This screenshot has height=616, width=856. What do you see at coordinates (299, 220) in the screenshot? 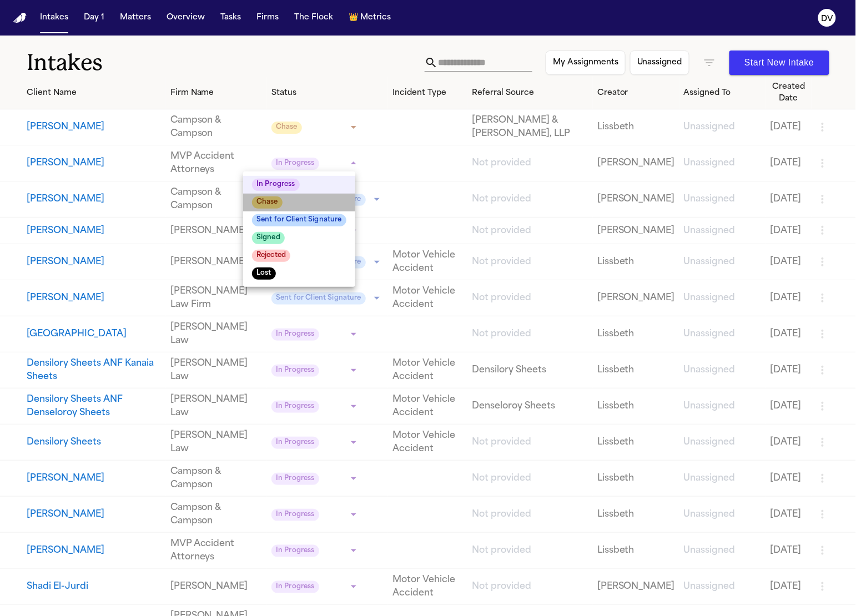
I see `span: Sent for Client Signature` at bounding box center [299, 220].